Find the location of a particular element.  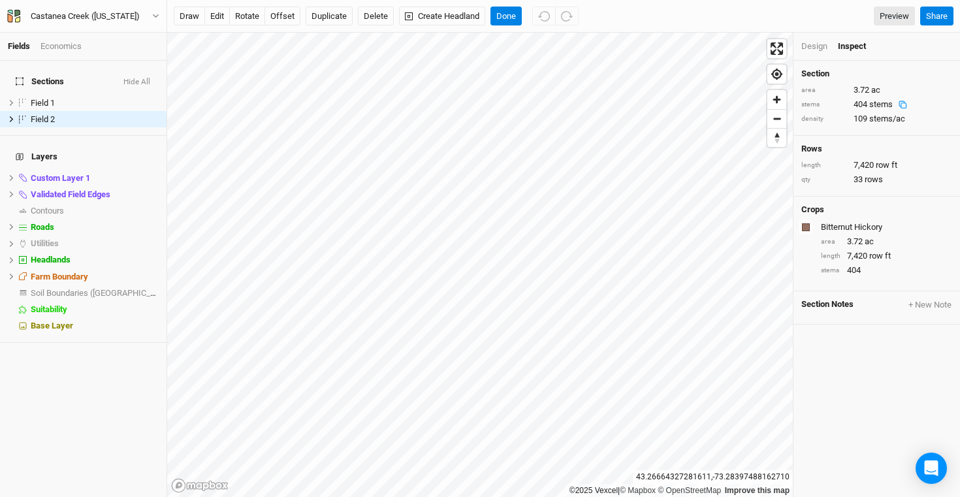

div: Suitability is located at coordinates (95, 310).